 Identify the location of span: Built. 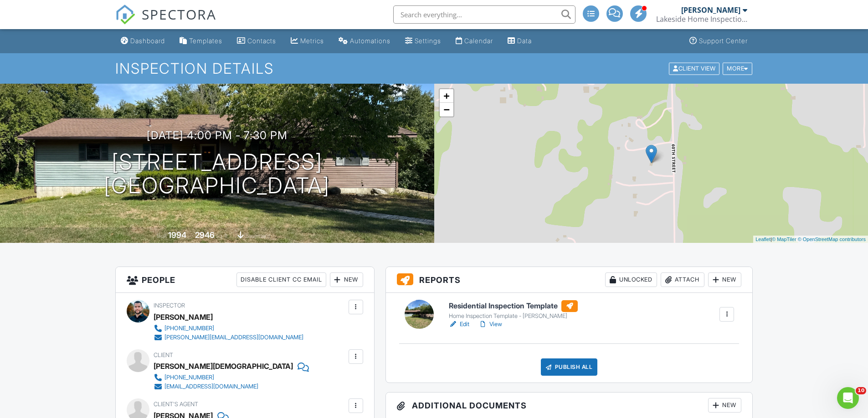
(162, 236).